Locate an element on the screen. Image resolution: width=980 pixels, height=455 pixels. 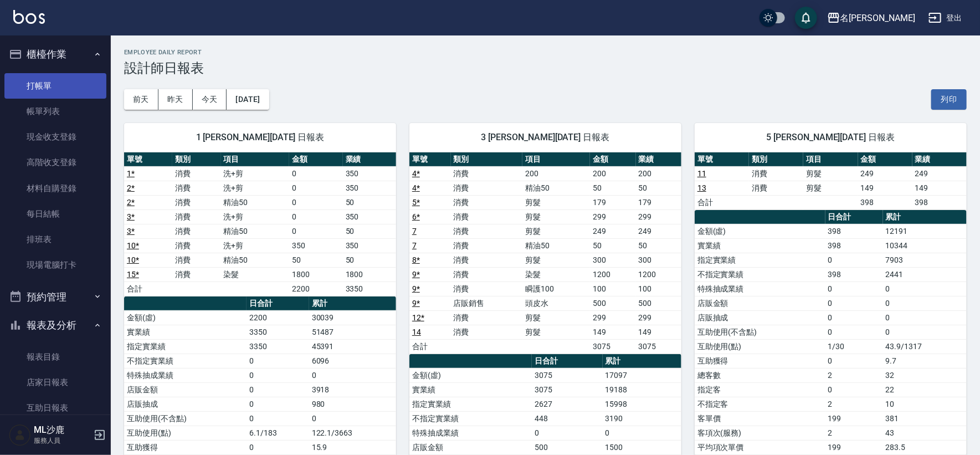
h3: 設計師日報表 is located at coordinates (545, 68).